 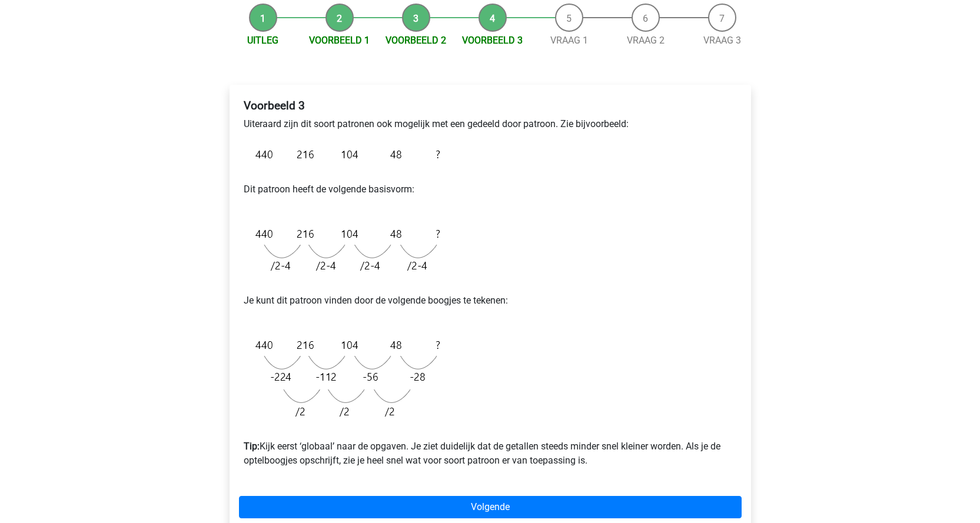 I want to click on p: Je kunt dit patroon vinden door de volgende boogjes te tekenen:, so click(x=490, y=301).